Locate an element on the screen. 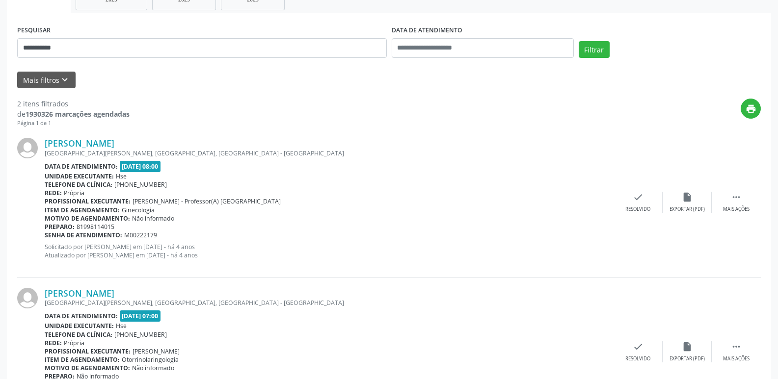 The width and height of the screenshot is (778, 379). span: 81998114015 is located at coordinates (95, 227).